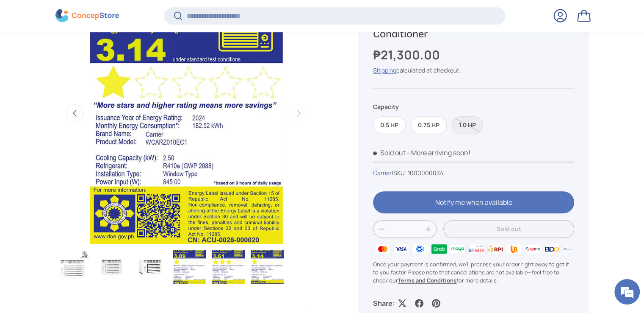 The image size is (644, 313). Describe the element at coordinates (514, 249) in the screenshot. I see `img: ubp` at that location.